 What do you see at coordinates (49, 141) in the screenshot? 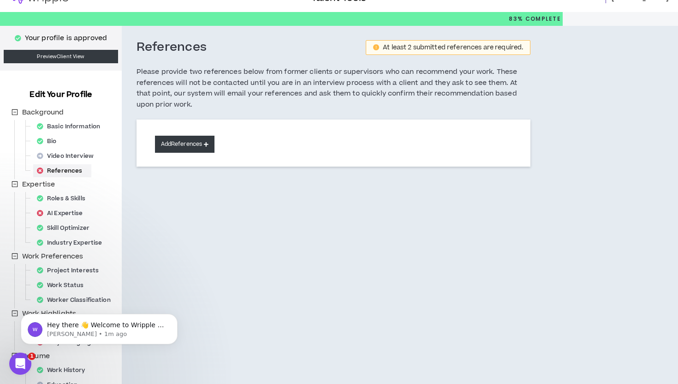
I see `div: Bio` at bounding box center [49, 141].